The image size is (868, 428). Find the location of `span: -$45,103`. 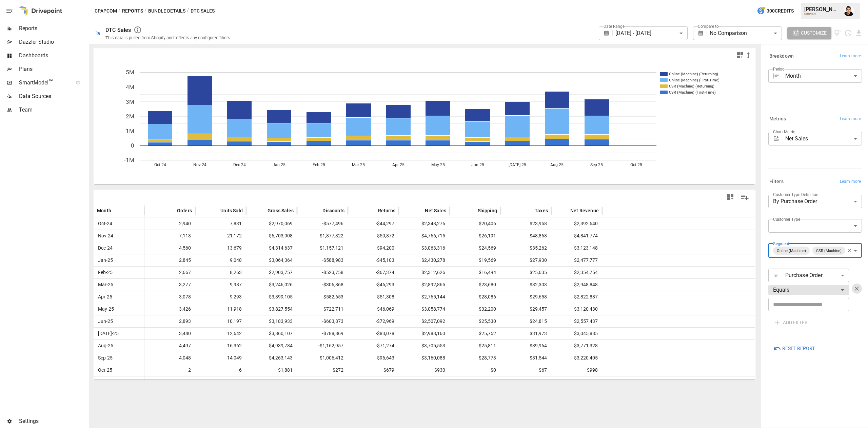

span: -$45,103 is located at coordinates (373, 261).